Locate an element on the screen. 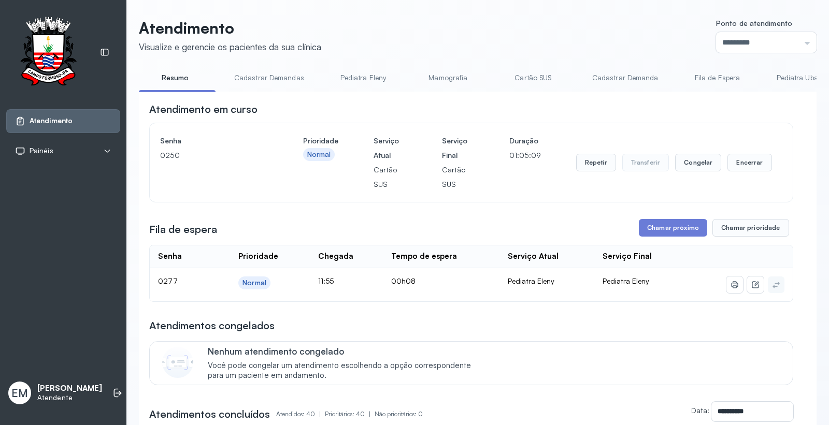  h3: Atendimento em curso is located at coordinates (203, 109).